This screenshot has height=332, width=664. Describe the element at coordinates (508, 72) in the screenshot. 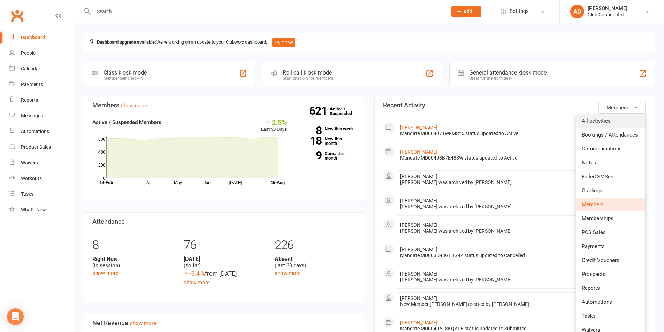

I see `div: General attendance kiosk mode` at that location.